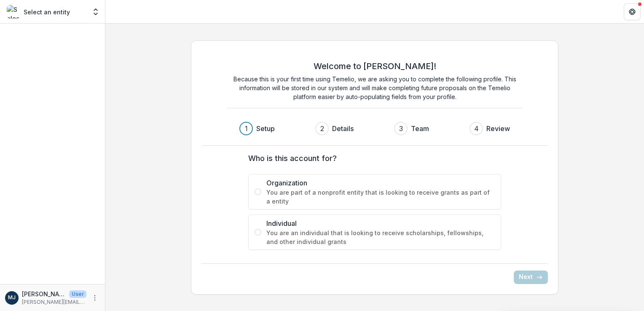 The height and width of the screenshot is (311, 644). What do you see at coordinates (374, 128) in the screenshot?
I see `div: Progress` at bounding box center [374, 128].